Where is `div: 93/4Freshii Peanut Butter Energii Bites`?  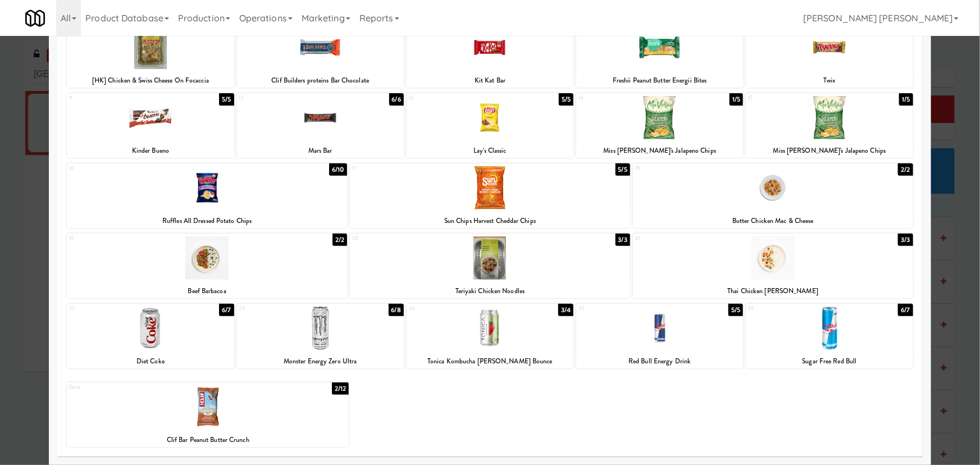 div: 93/4Freshii Peanut Butter Energii Bites is located at coordinates (659, 55).